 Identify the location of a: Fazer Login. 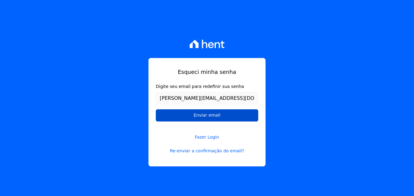
(207, 133).